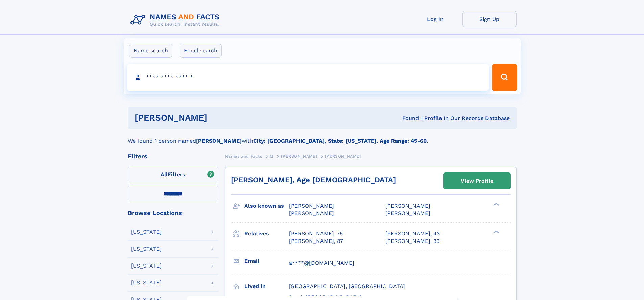  Describe the element at coordinates (490, 19) in the screenshot. I see `a: Sign Up` at that location.